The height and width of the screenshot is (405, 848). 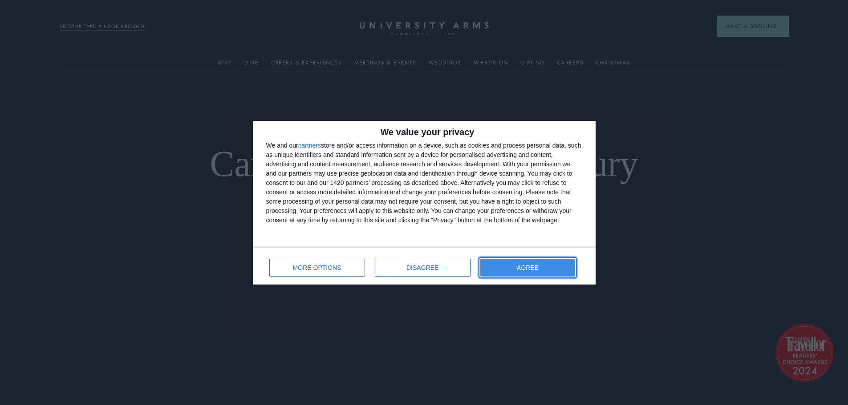 I want to click on button: AGREE, so click(x=528, y=268).